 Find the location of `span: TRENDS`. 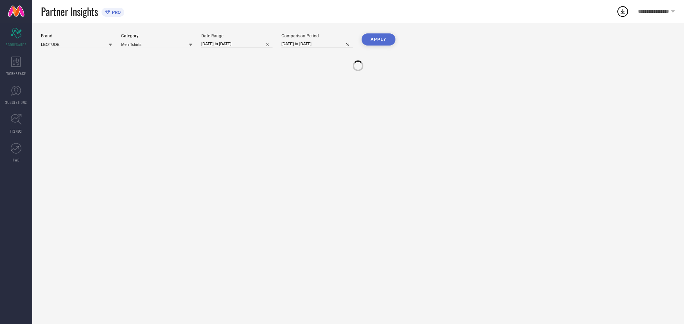

span: TRENDS is located at coordinates (16, 131).